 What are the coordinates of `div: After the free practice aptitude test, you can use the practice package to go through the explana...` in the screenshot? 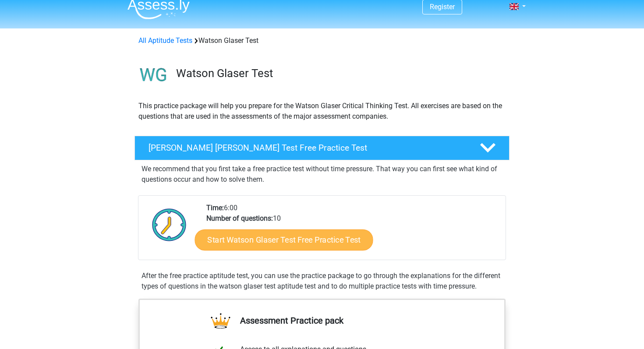 It's located at (322, 281).